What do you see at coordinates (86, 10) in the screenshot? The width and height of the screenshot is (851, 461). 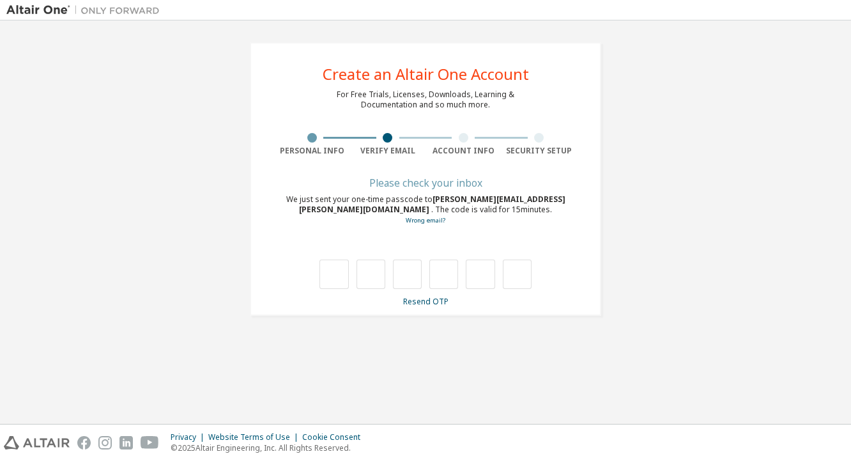 I see `img: Altair One` at bounding box center [86, 10].